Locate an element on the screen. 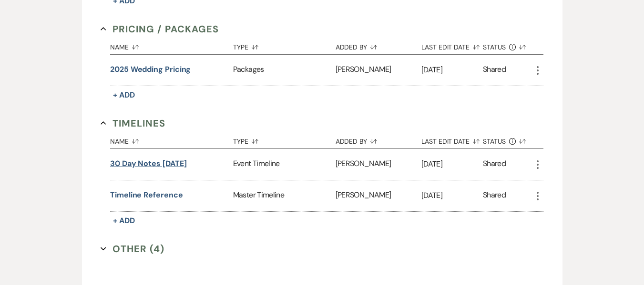 The height and width of the screenshot is (285, 644). button: Timelines is located at coordinates (133, 123).